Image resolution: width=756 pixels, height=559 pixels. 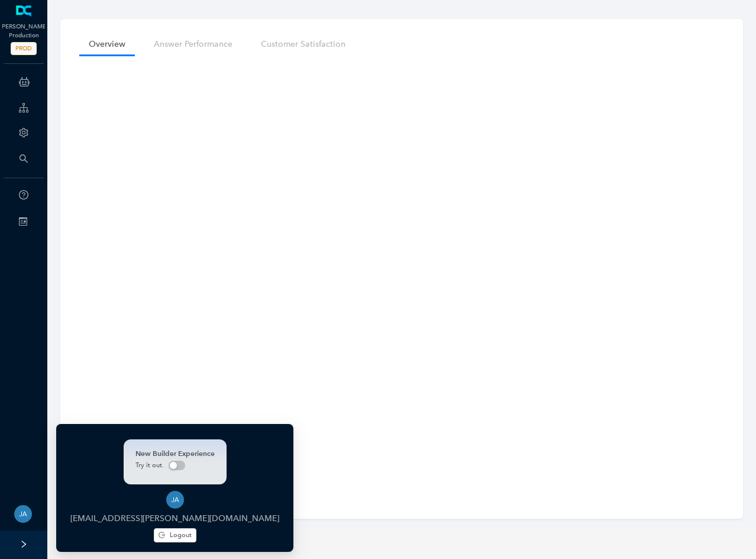 What do you see at coordinates (107, 44) in the screenshot?
I see `a: Overview` at bounding box center [107, 44].